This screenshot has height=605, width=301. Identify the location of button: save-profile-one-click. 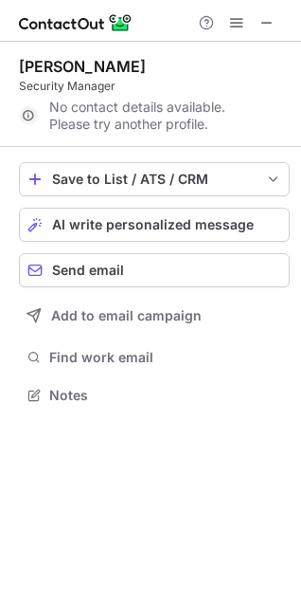
(155, 179).